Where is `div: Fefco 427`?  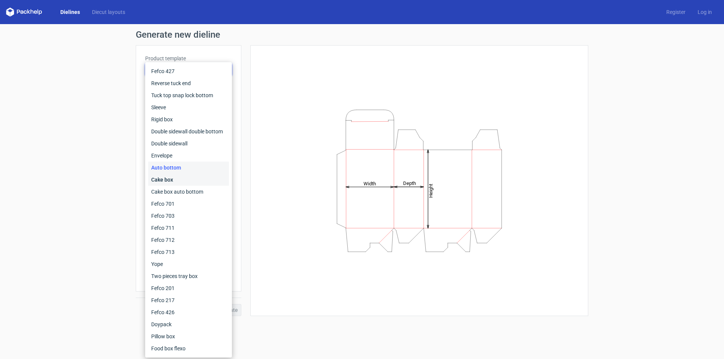 div: Fefco 427 is located at coordinates (188, 71).